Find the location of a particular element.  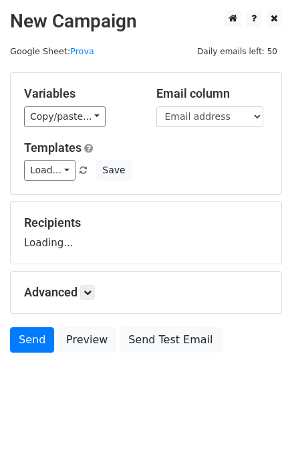

h2: New Campaign is located at coordinates (146, 21).